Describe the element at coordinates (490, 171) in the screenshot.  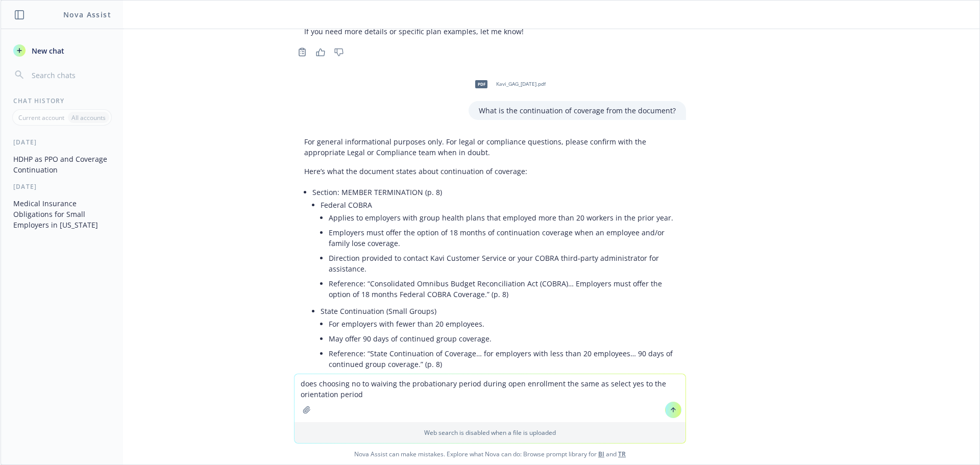
I see `p: Here’s what the document states about continuation of coverage:` at that location.